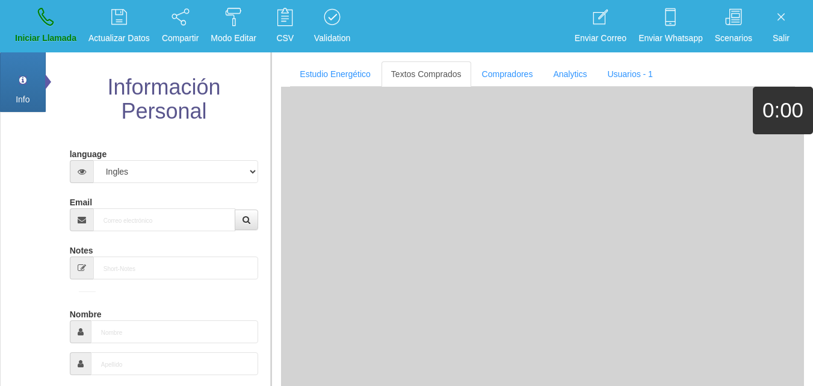  What do you see at coordinates (174, 363) in the screenshot?
I see `input: Apellido` at bounding box center [174, 363].